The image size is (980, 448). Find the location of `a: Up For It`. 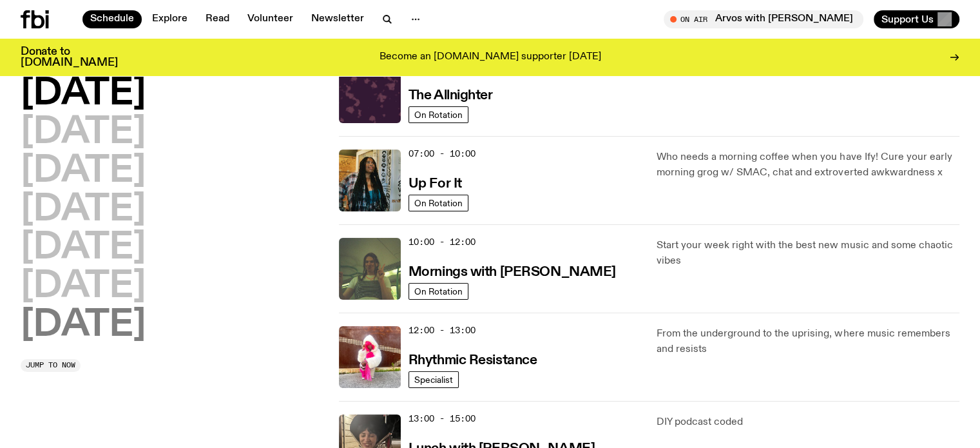

a: Up For It is located at coordinates (435, 182).